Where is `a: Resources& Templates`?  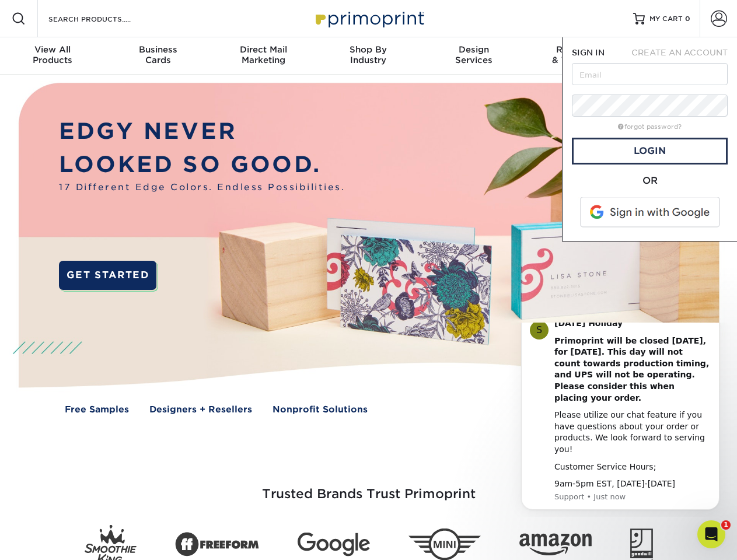
a: Resources& Templates is located at coordinates (579, 56).